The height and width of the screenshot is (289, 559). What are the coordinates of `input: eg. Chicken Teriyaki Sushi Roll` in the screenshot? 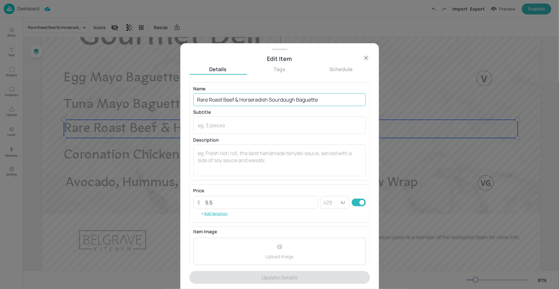 It's located at (280, 100).